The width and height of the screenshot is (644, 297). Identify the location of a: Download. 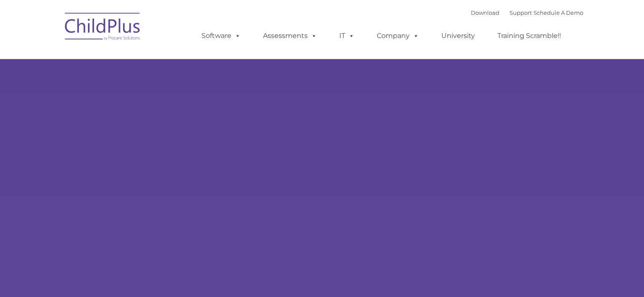
(485, 12).